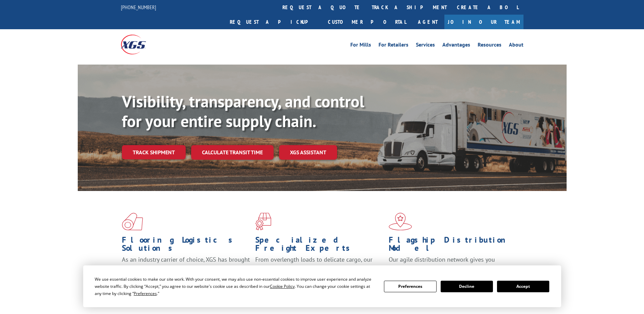 This screenshot has width=644, height=314. What do you see at coordinates (467, 287) in the screenshot?
I see `button: Decline` at bounding box center [467, 287].